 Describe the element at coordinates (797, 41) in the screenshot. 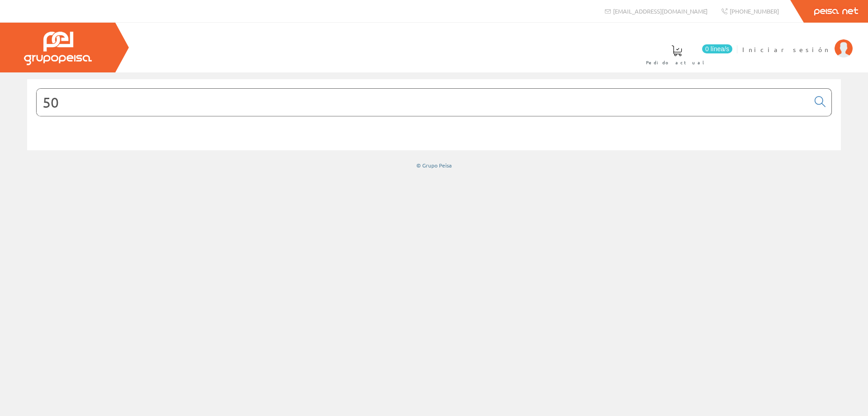

I see `a: Iniciar sesión` at that location.